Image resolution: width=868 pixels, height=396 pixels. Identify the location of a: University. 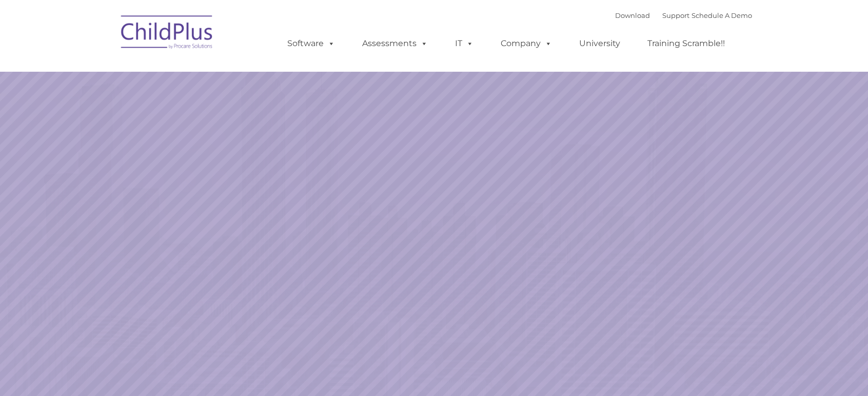
(599, 44).